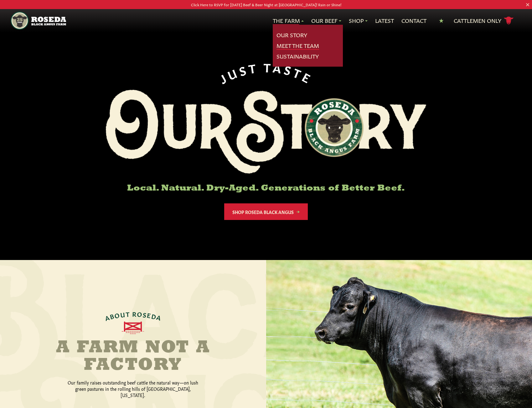 This screenshot has height=408, width=532. What do you see at coordinates (112, 316) in the screenshot?
I see `span: B` at bounding box center [112, 316].